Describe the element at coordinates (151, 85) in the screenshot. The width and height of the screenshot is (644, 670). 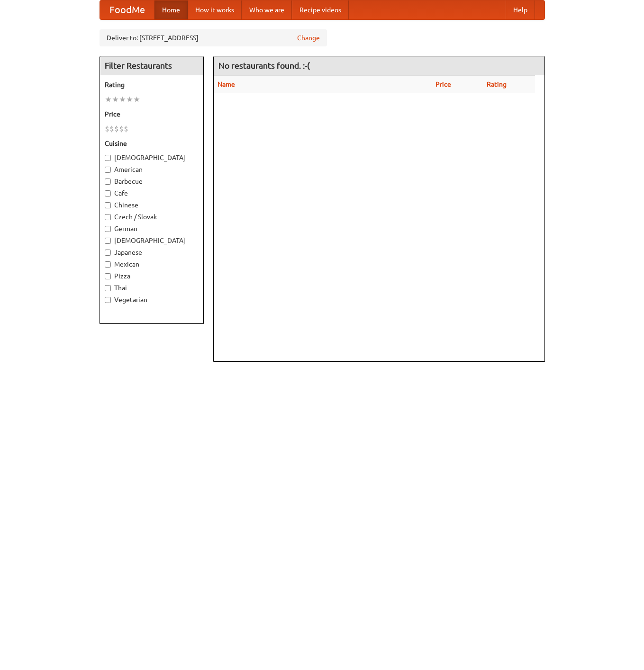
I see `h5: Rating` at that location.